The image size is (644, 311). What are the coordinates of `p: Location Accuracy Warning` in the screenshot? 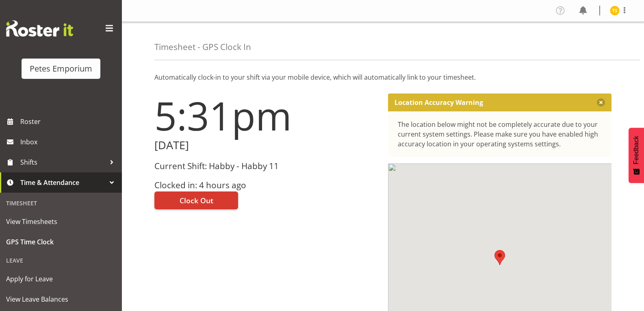 It's located at (439, 103).